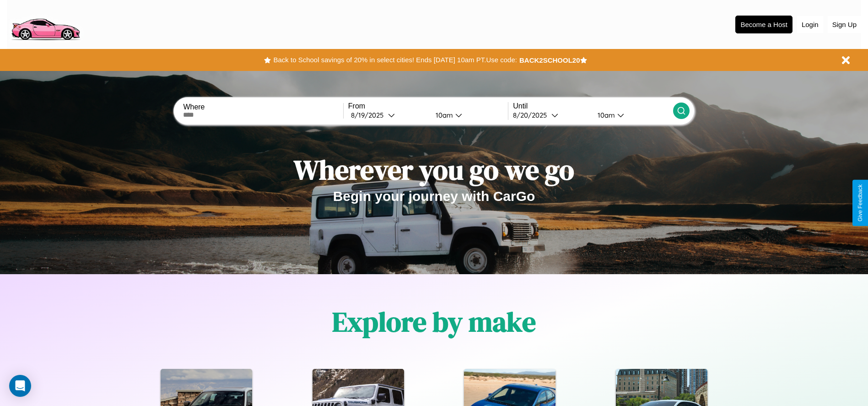  Describe the element at coordinates (844, 25) in the screenshot. I see `button: Sign Up` at that location.